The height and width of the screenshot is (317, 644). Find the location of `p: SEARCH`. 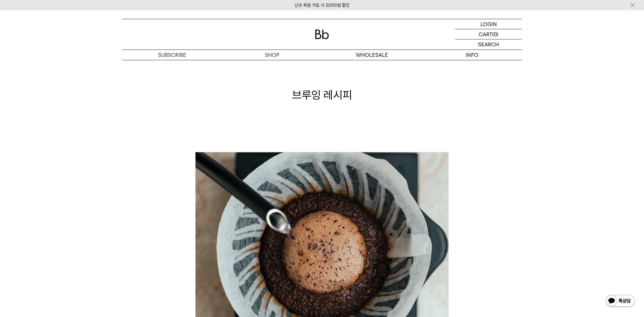

p: SEARCH is located at coordinates (489, 44).